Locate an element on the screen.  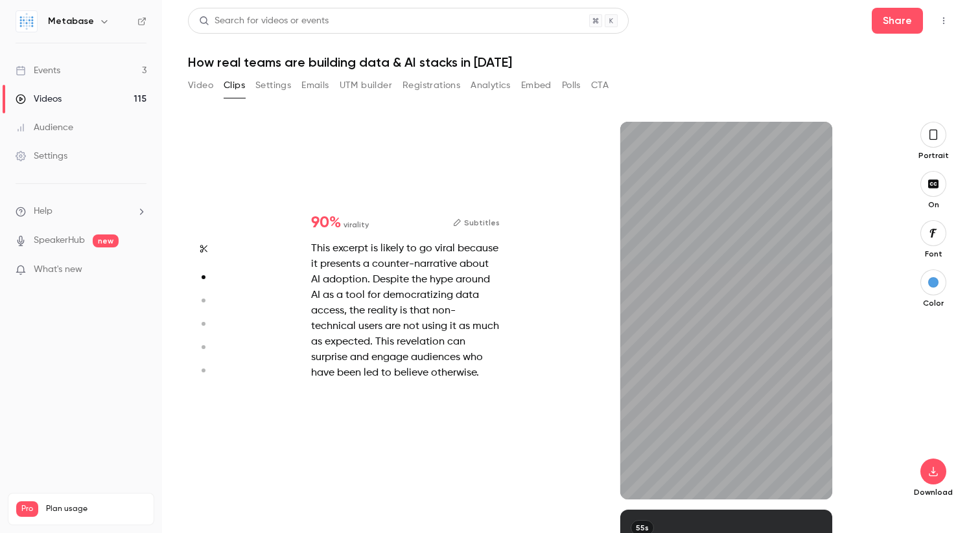
button: Settings is located at coordinates (273, 85).